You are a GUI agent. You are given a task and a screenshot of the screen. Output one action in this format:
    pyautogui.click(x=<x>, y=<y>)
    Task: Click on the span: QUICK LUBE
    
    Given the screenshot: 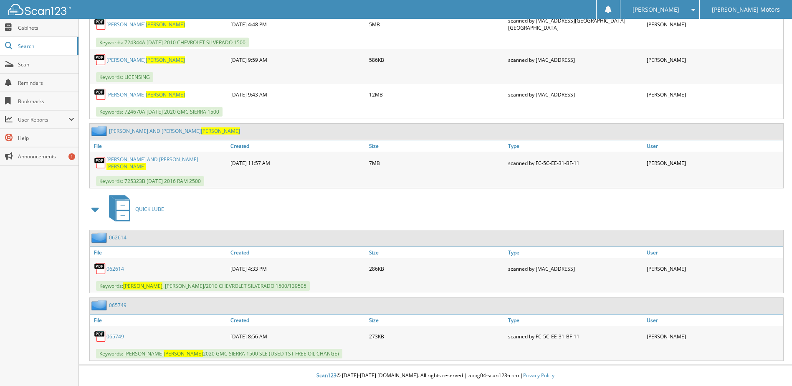 What is the action you would take?
    pyautogui.click(x=149, y=209)
    